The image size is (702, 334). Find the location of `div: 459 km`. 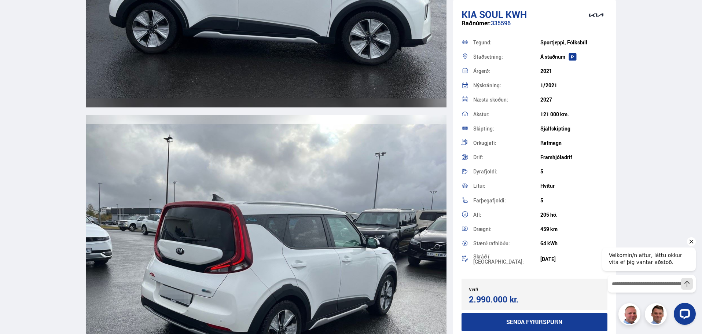

div: 459 km is located at coordinates (574, 229).